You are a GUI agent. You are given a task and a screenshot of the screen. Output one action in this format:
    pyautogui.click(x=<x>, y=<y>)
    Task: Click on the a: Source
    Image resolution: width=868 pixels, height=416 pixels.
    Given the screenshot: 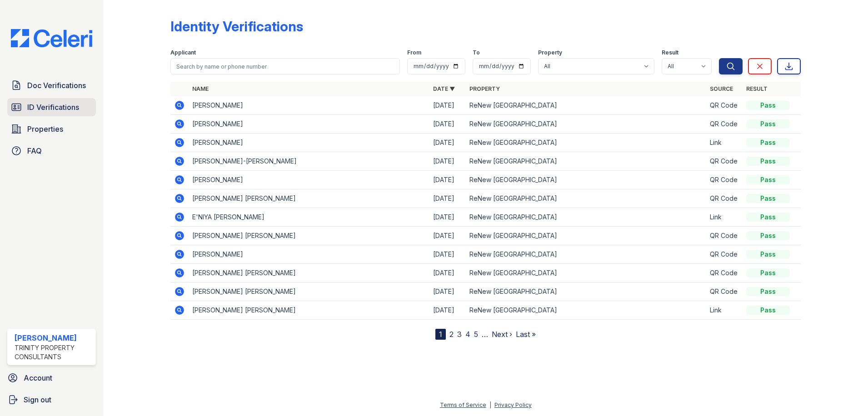 What is the action you would take?
    pyautogui.click(x=721, y=89)
    